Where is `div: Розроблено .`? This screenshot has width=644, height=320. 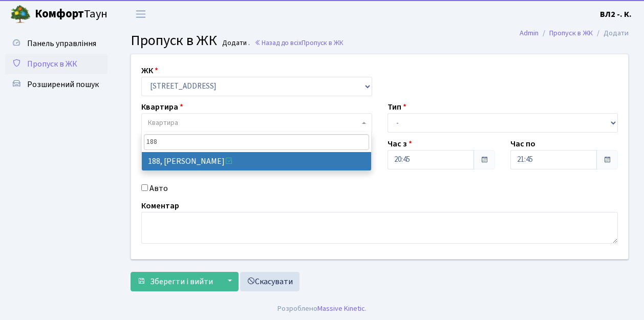 div: Розроблено . is located at coordinates (322, 309).